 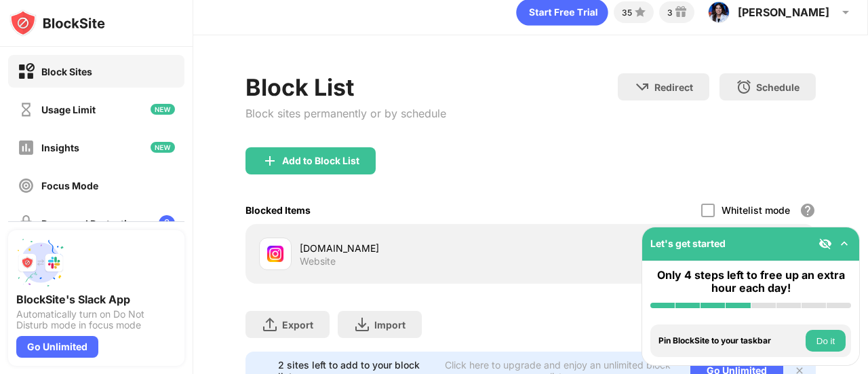 What do you see at coordinates (670, 12) in the screenshot?
I see `div: 3` at bounding box center [670, 12].